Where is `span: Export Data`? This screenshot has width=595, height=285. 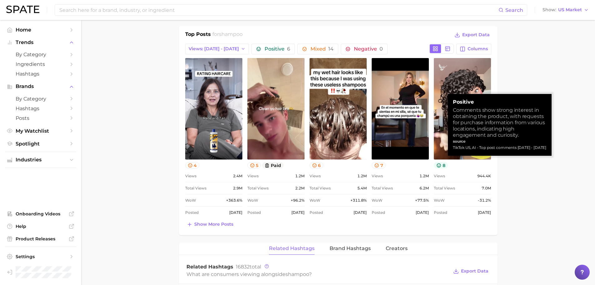
span: Export Data is located at coordinates (476, 35).